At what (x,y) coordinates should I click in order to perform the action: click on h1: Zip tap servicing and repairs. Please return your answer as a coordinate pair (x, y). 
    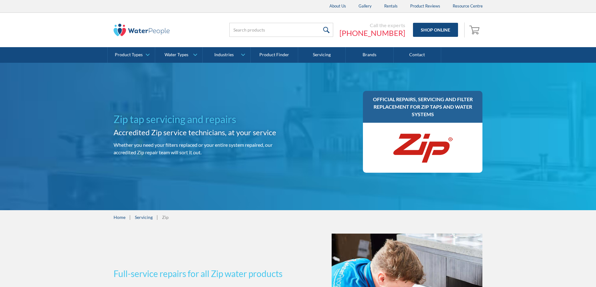
    Looking at the image, I should click on (205, 119).